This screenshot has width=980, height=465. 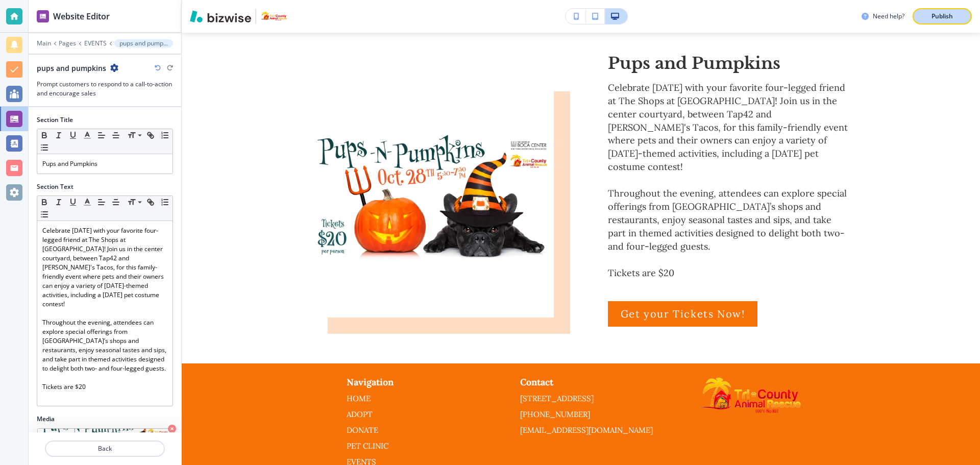 I want to click on p: PET CLINIC, so click(x=423, y=446).